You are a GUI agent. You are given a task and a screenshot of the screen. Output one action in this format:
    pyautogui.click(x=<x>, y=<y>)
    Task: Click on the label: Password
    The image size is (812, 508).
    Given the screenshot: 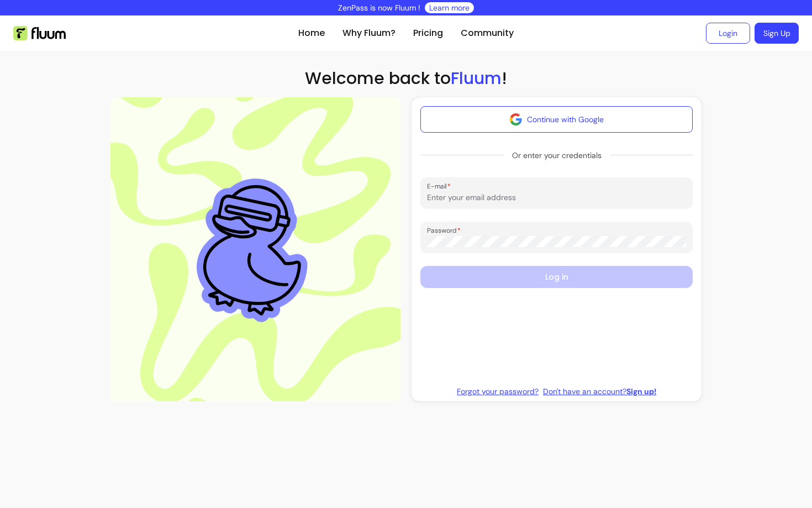 What is the action you would take?
    pyautogui.click(x=445, y=230)
    